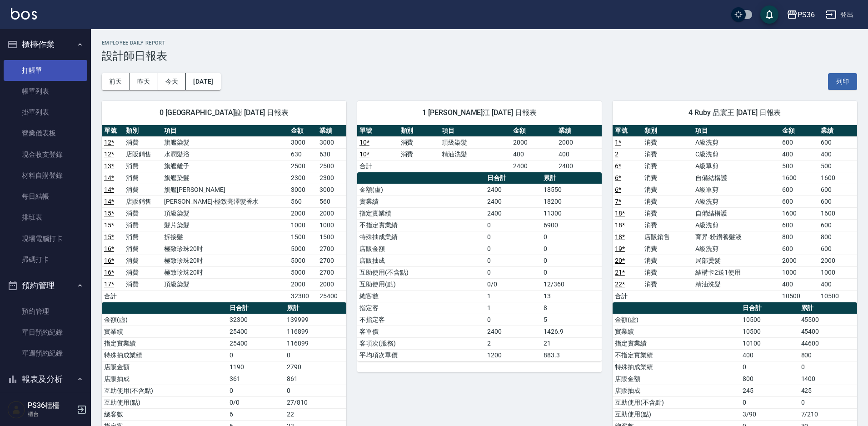 This screenshot has width=868, height=426. Describe the element at coordinates (45, 92) in the screenshot. I see `a: 帳單列表` at that location.